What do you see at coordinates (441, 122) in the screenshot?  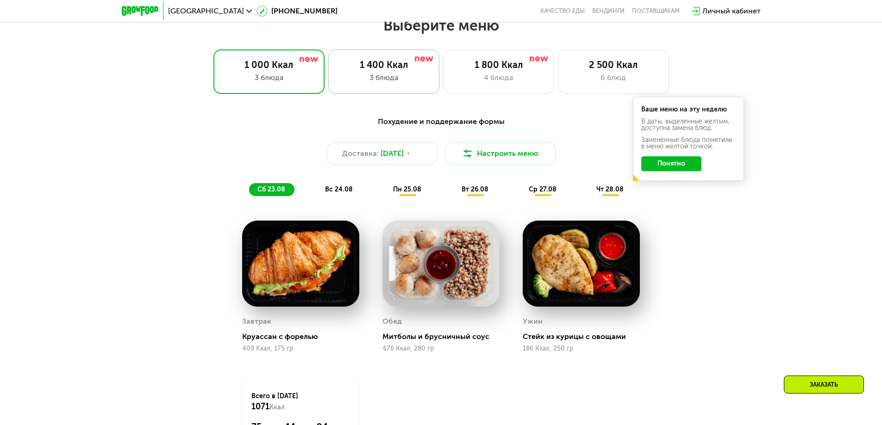 I see `div: Похудение и поддержание формы` at bounding box center [441, 122].